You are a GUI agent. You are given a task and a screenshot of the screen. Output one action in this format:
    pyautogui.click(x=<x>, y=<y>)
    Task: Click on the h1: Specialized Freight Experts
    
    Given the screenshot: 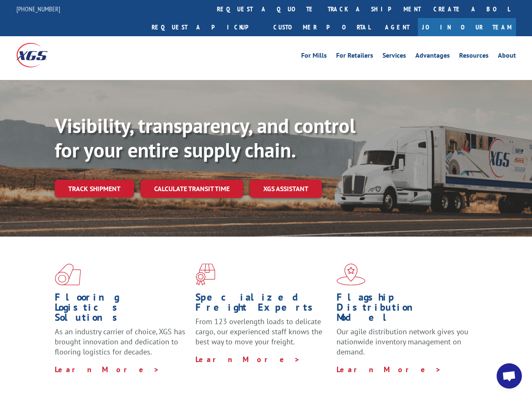 What is the action you would take?
    pyautogui.click(x=262, y=304)
    